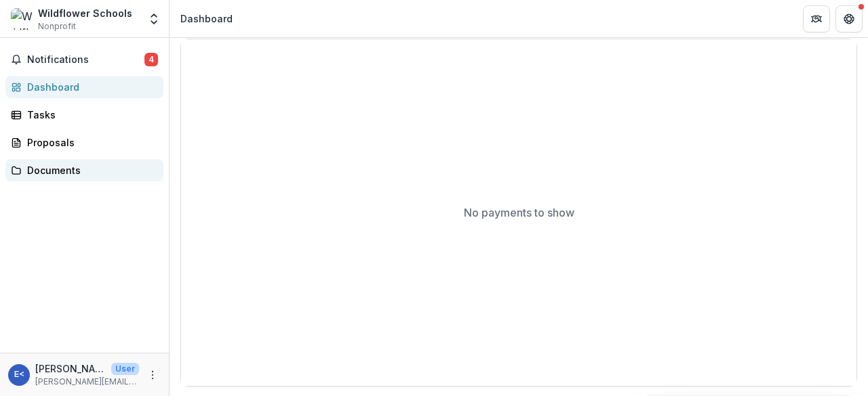 This screenshot has height=396, width=868. What do you see at coordinates (90, 114) in the screenshot?
I see `div: Tasks` at bounding box center [90, 114].